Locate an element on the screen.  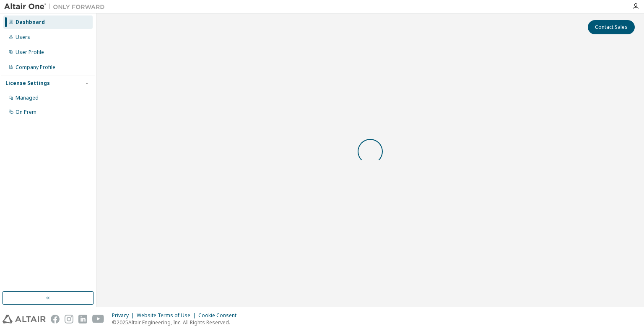
img: instagram.svg is located at coordinates (69, 319).